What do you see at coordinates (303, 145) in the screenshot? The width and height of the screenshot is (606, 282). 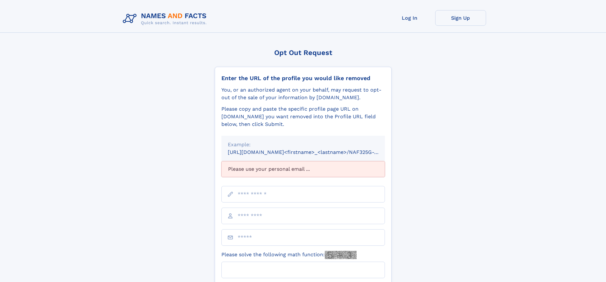 I see `div: Example:` at bounding box center [303, 145].